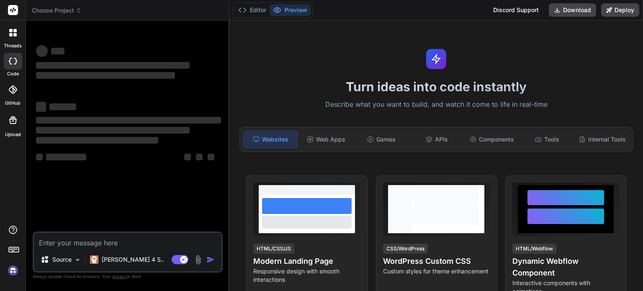 The image size is (643, 291). Describe the element at coordinates (77, 260) in the screenshot. I see `img: Pick Models` at that location.